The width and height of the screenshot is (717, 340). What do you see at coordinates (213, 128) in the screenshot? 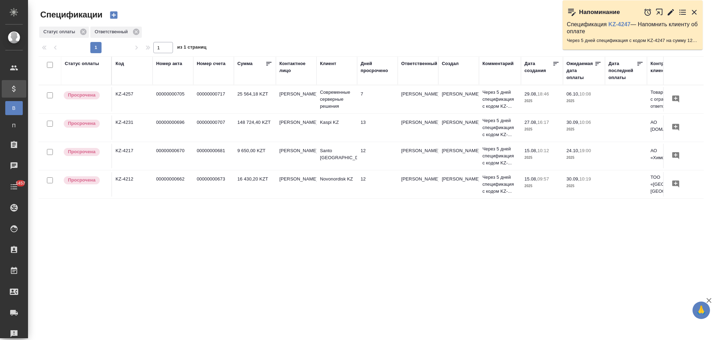
I see `td: 00000000707` at bounding box center [213, 128].